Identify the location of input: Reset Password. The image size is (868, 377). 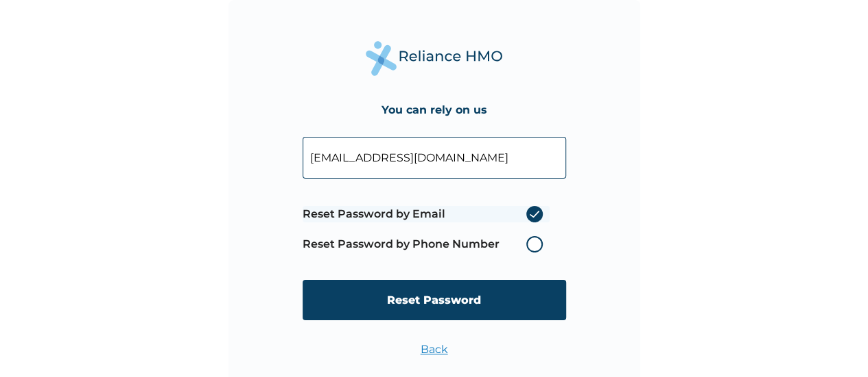
(434, 300).